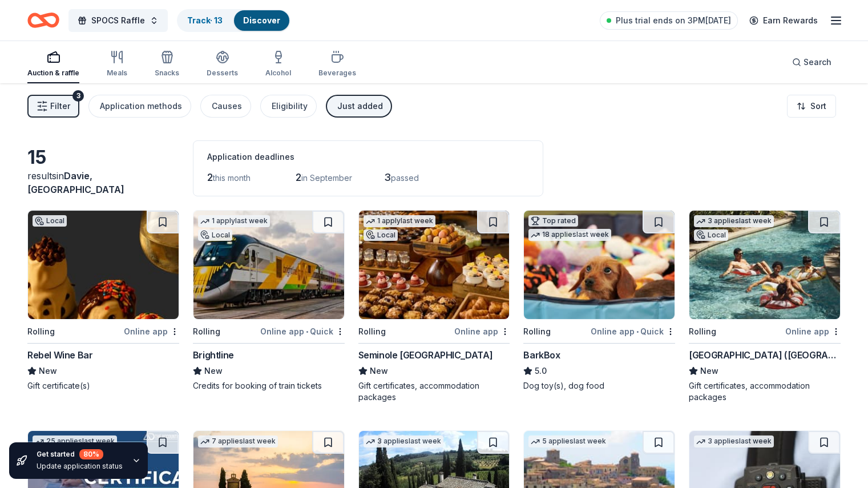  I want to click on div: Snacks, so click(167, 73).